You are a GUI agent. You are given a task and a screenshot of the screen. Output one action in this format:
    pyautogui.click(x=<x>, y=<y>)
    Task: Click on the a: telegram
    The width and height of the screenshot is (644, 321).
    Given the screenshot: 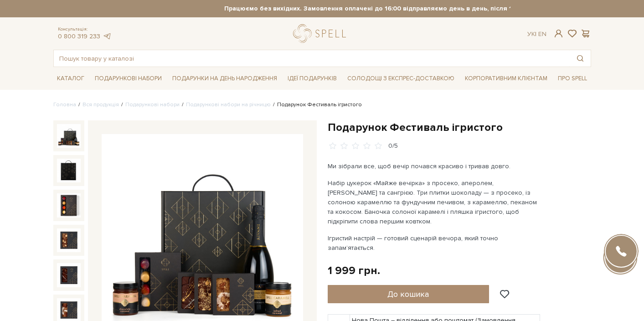 What is the action you would take?
    pyautogui.click(x=107, y=36)
    